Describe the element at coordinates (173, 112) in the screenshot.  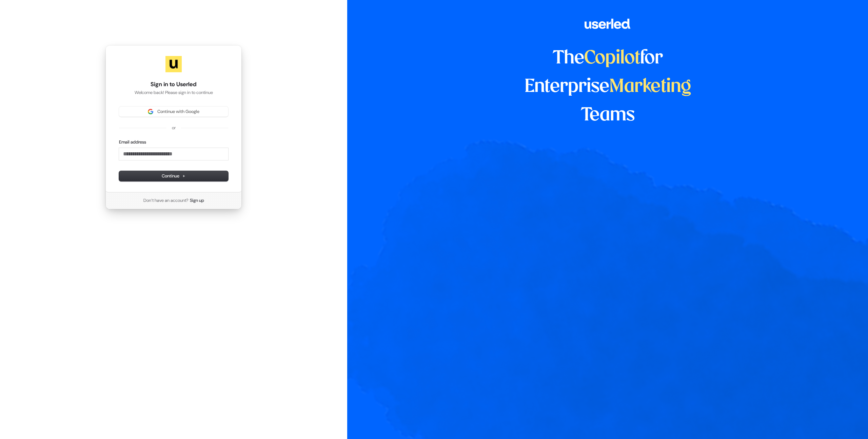
I see `button: Sign in with GoogleContinue with Google` at that location.